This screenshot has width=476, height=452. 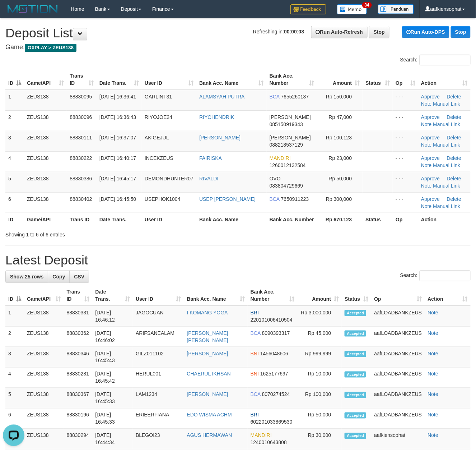 What do you see at coordinates (339, 96) in the screenshot?
I see `span: Rp 150,000` at bounding box center [339, 96].